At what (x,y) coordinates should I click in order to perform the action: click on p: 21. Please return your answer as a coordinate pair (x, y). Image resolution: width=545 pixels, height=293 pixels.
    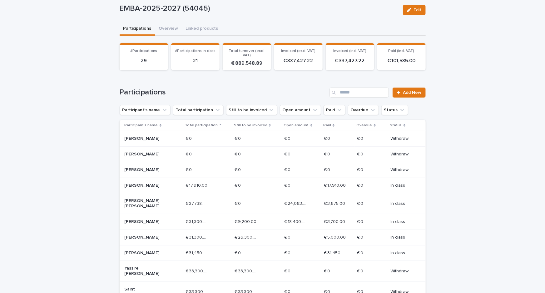
    Looking at the image, I should click on (195, 61).